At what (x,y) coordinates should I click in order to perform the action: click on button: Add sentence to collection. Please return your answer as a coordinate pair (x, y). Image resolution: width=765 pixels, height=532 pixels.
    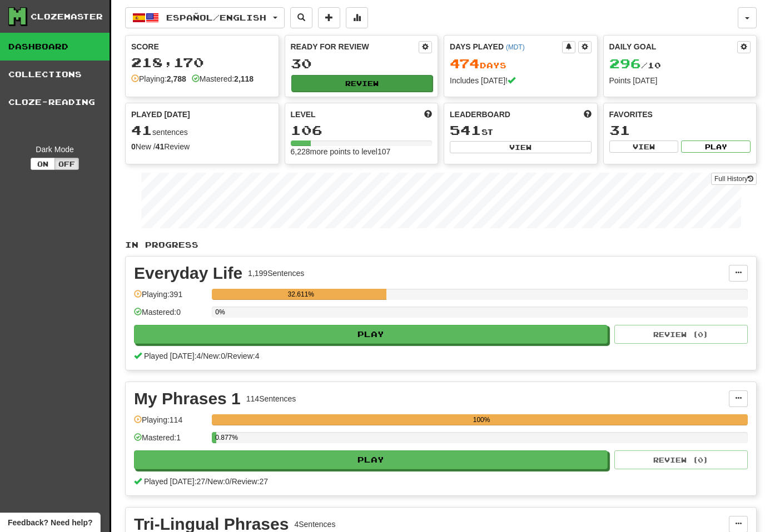
    Looking at the image, I should click on (329, 18).